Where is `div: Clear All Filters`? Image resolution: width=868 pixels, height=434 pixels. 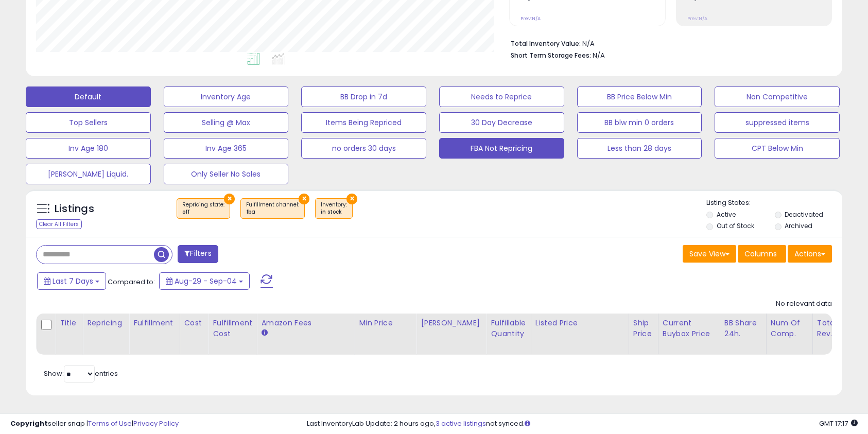 div: Clear All Filters is located at coordinates (59, 224).